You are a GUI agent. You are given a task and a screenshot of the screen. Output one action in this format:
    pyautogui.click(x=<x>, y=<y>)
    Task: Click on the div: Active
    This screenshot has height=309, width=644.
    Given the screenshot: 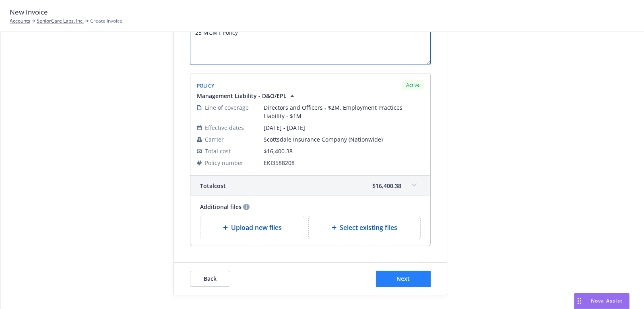 What is the action you would take?
    pyautogui.click(x=413, y=85)
    